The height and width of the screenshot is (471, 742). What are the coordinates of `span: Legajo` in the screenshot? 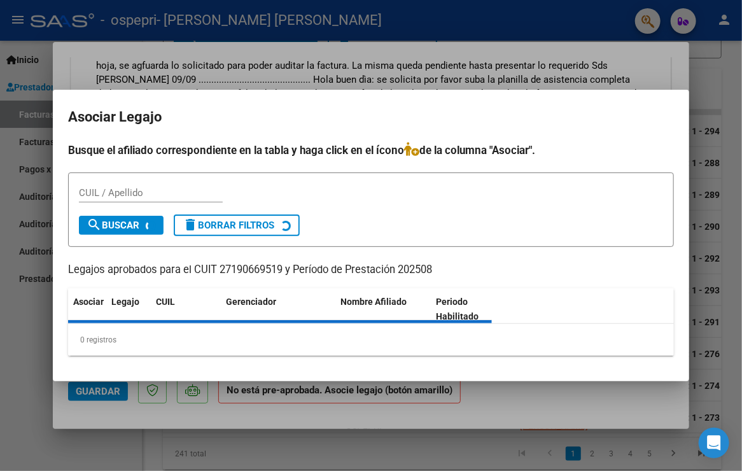 It's located at (125, 302).